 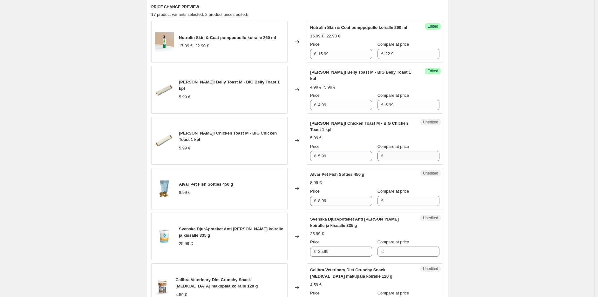 I want to click on div: 17.99 €, so click(x=186, y=46).